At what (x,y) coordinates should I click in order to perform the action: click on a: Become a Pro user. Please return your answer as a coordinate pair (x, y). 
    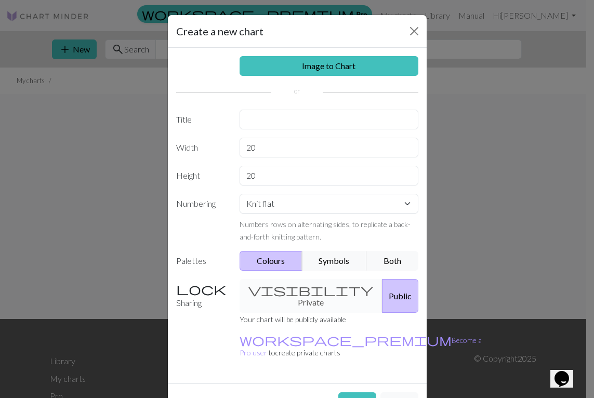
    Looking at the image, I should click on (361, 346).